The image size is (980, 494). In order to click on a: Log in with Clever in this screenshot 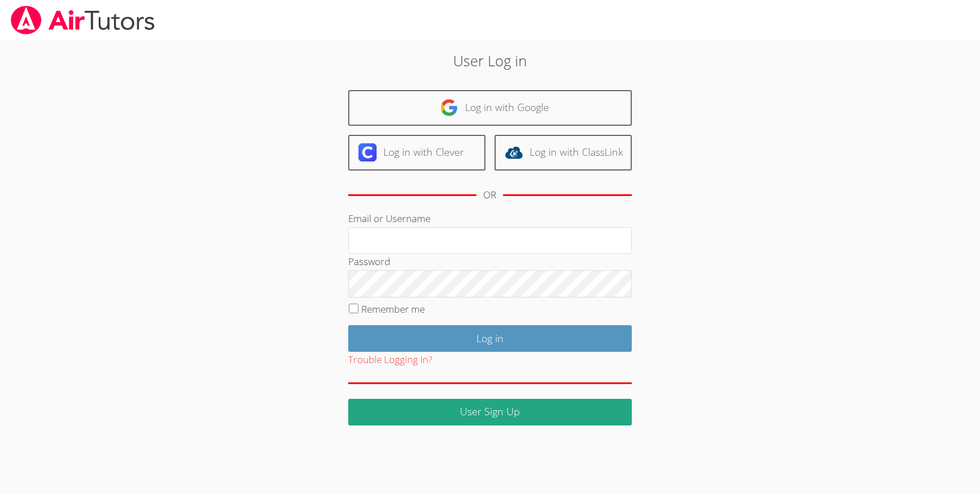, I will do `click(417, 153)`.